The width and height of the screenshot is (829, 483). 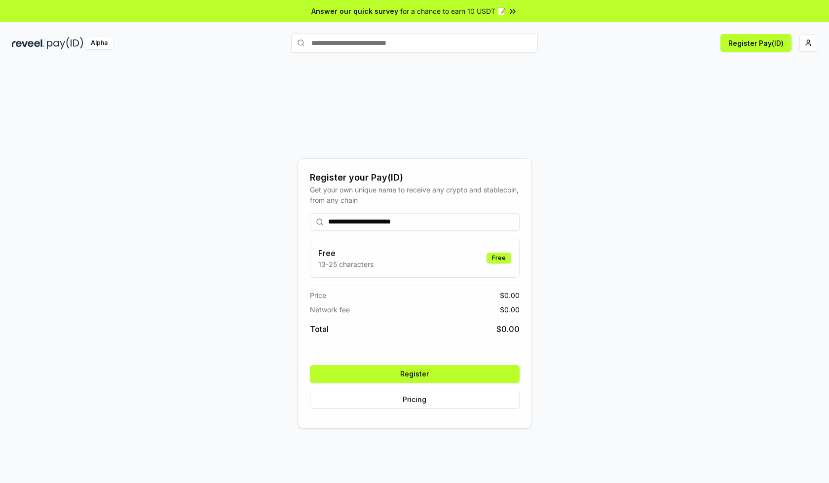 What do you see at coordinates (318, 295) in the screenshot?
I see `span: Price` at bounding box center [318, 295].